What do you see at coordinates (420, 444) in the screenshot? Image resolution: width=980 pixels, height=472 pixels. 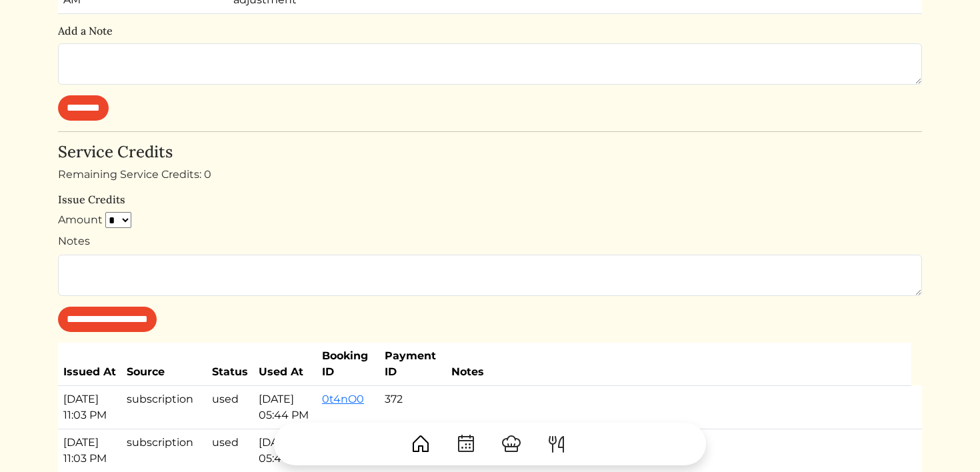 I see `img: House-9bf13187bcbb5817f509fe5e7408150f90897510c4275e13d0d5fca38e0b5951.svg` at bounding box center [420, 444].